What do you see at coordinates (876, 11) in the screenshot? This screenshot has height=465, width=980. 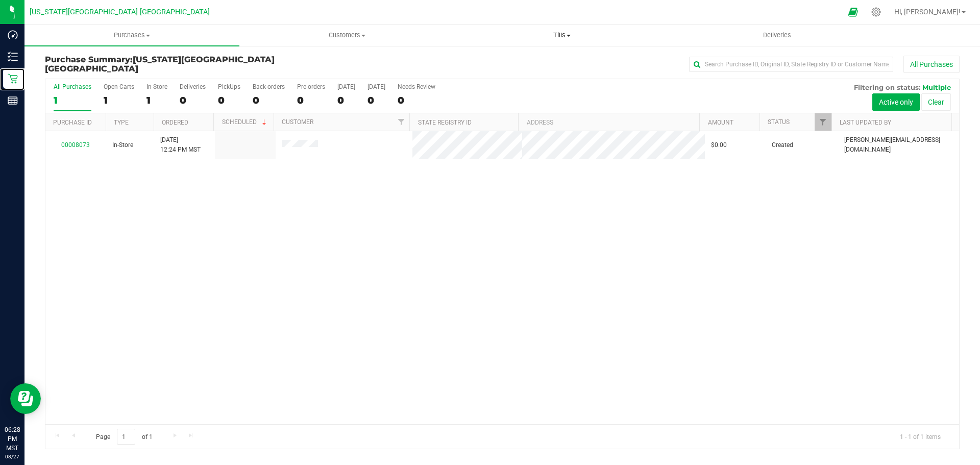 I see `div: Manage settings` at bounding box center [876, 11].